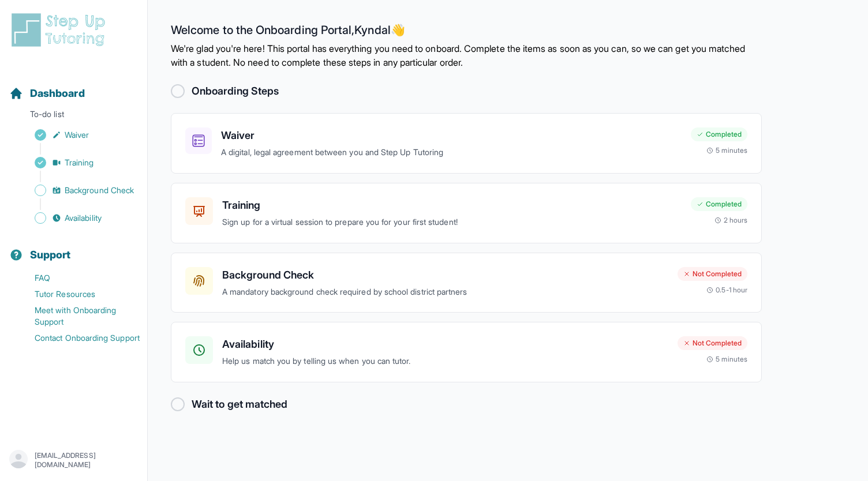 The height and width of the screenshot is (481, 868). I want to click on p: Sign up for a virtual session to prepare you for your first student!, so click(452, 222).